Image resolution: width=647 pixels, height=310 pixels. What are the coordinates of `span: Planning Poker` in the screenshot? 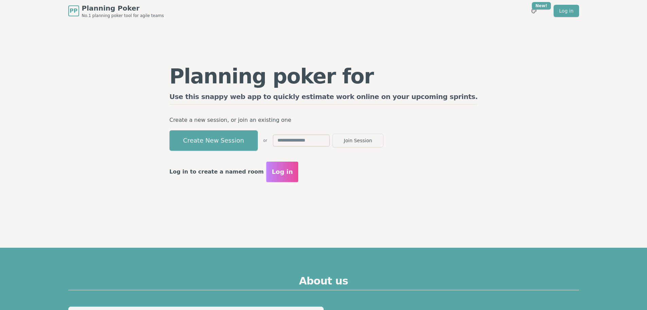 It's located at (123, 8).